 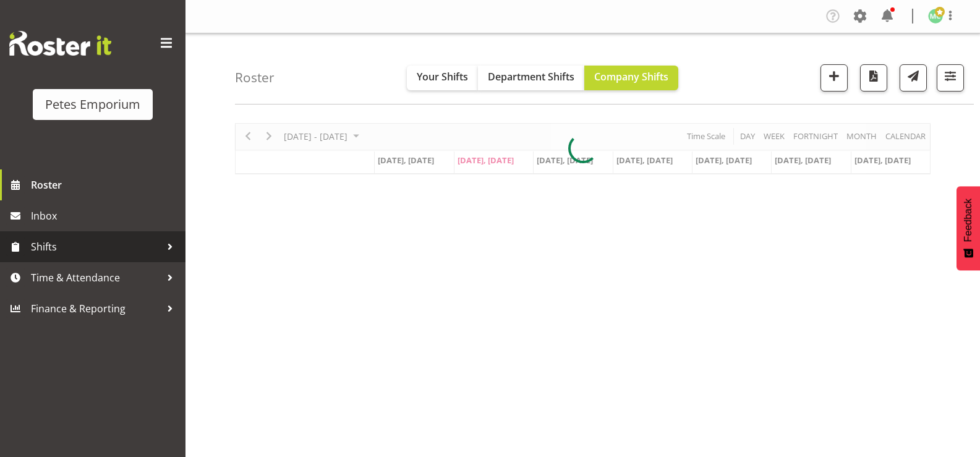 I want to click on img: Rosterit website logo, so click(x=60, y=43).